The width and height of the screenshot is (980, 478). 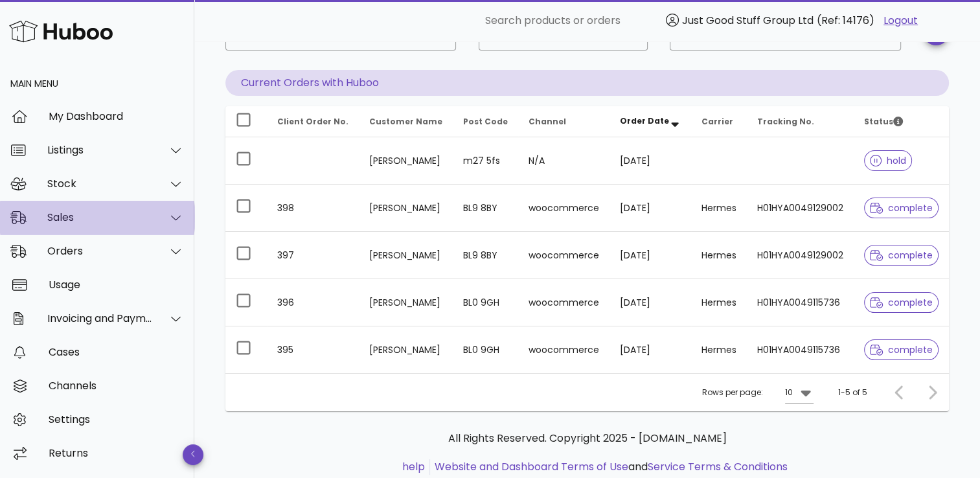 What do you see at coordinates (845, 21) in the screenshot?
I see `span: (Ref: 14176)` at bounding box center [845, 21].